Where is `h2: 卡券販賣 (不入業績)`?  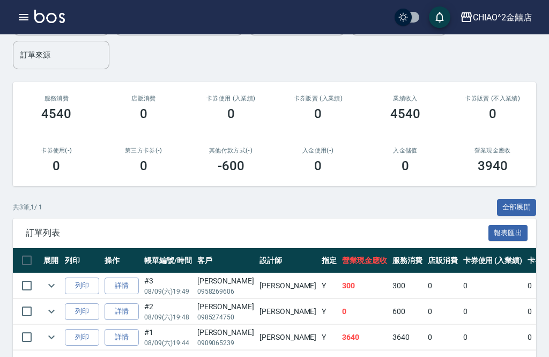 h2: 卡券販賣 (不入業績) is located at coordinates (493, 98).